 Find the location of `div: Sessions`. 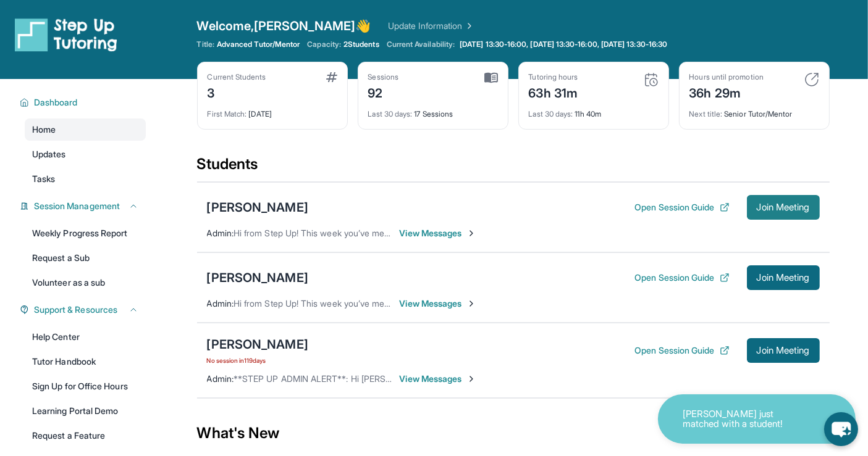

div: Sessions is located at coordinates (384, 77).